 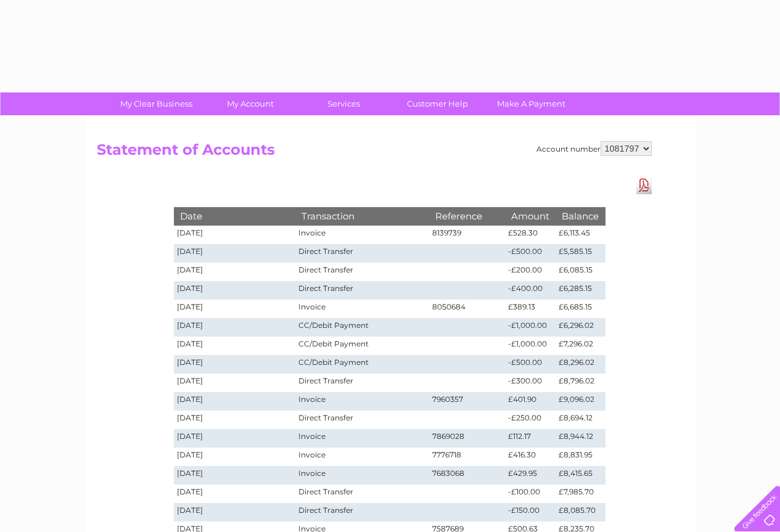 What do you see at coordinates (530, 383) in the screenshot?
I see `td: -£300.00` at bounding box center [530, 383].